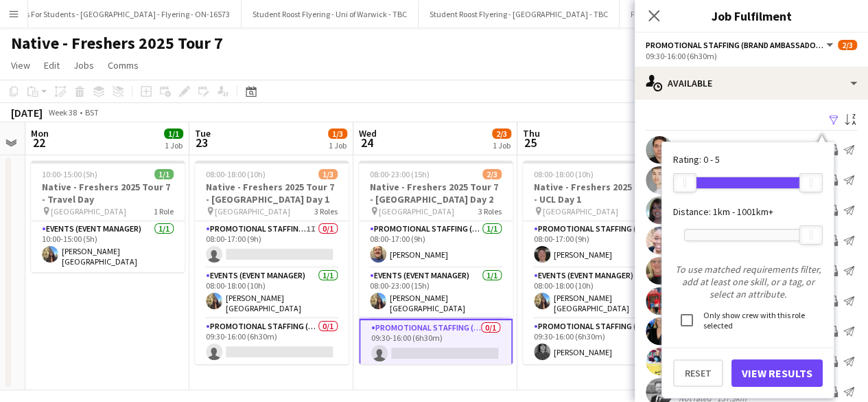 Image resolution: width=868 pixels, height=402 pixels. What do you see at coordinates (600, 193) in the screenshot?
I see `h3: Native - Freshers 2025 Tour 7 - UCL Day 1` at bounding box center [600, 193].